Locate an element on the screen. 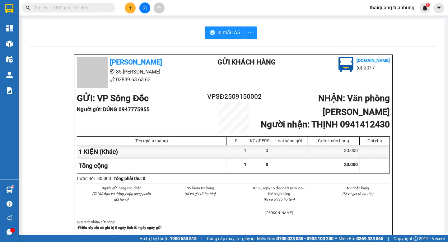 The height and width of the screenshot is (242, 448). span: thaiquang.tuanhung is located at coordinates (392, 7).